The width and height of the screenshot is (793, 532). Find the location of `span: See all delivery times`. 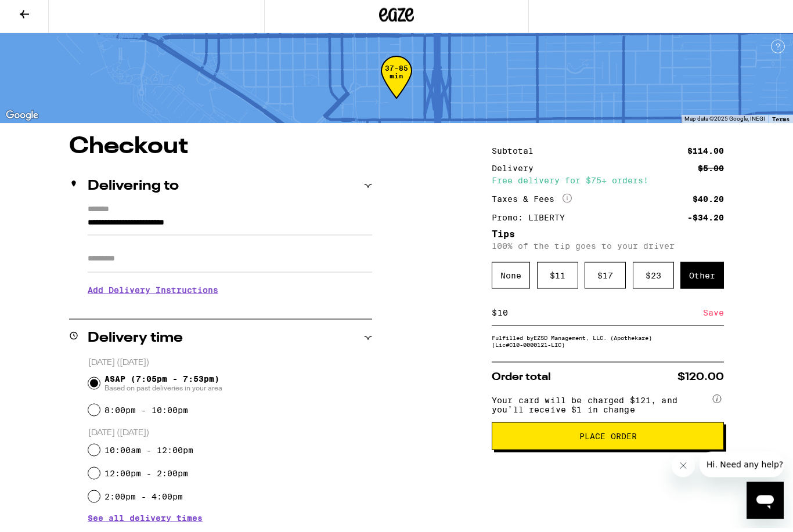

span: See all delivery times is located at coordinates (145, 522).